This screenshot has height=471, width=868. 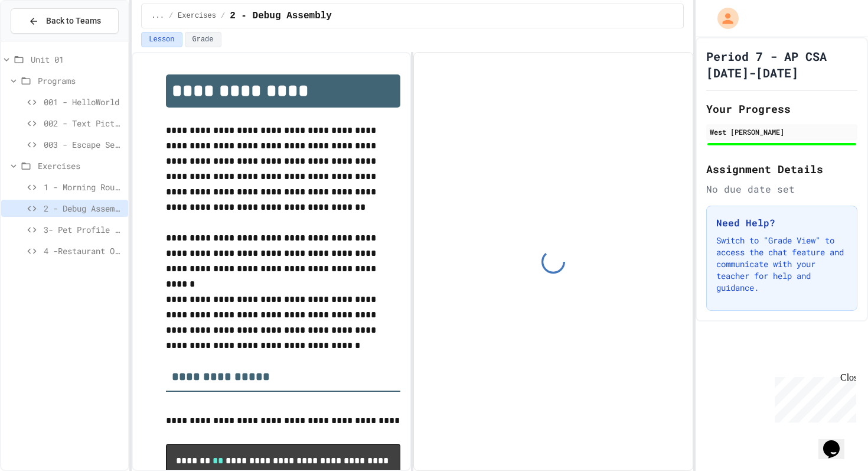 What do you see at coordinates (724, 18) in the screenshot?
I see `div: My Account` at bounding box center [724, 18].